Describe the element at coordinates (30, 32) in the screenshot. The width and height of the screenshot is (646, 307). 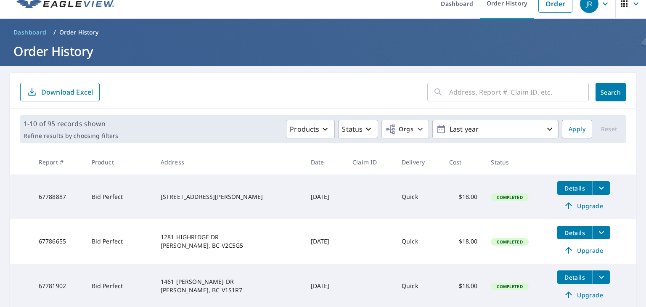
I see `a: Dashboard` at that location.